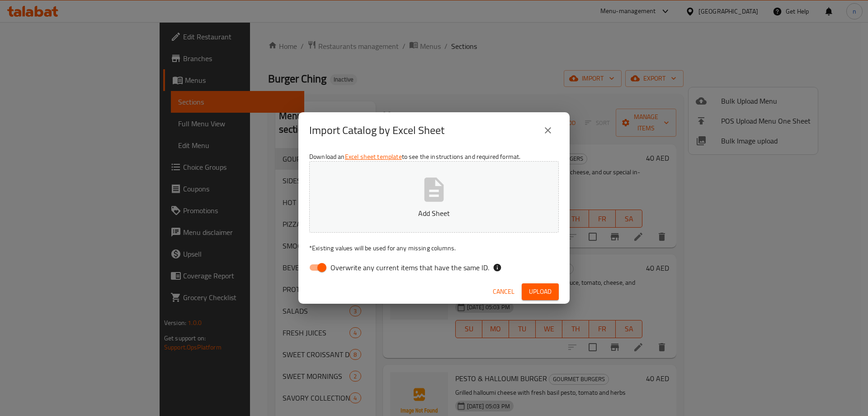  Describe the element at coordinates (497, 267) in the screenshot. I see `svg: If the overwrite option isn't selected, then the items that match an existing ID will be ignored ...` at that location.